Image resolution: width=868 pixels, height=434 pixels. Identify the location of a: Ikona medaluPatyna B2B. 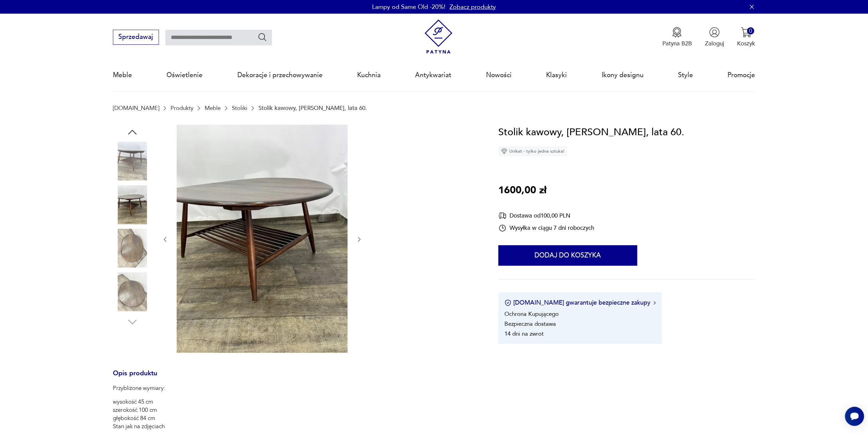
(677, 38).